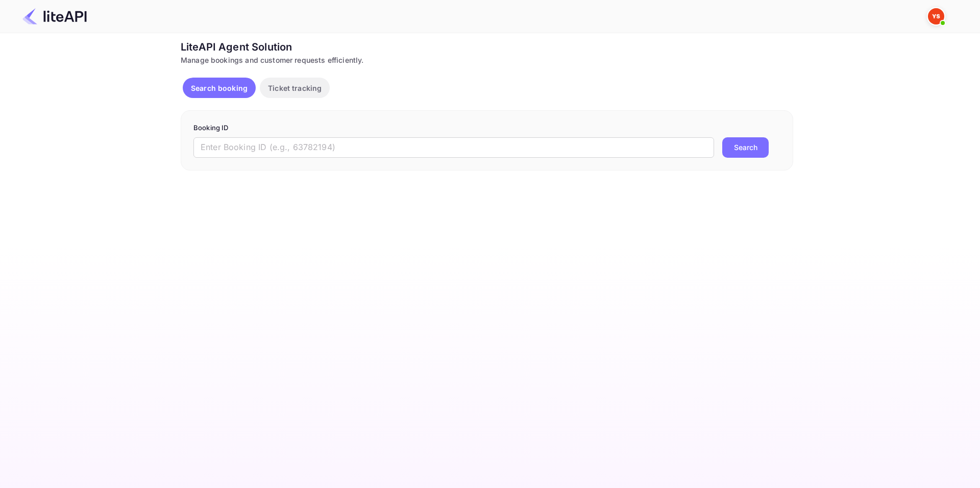 This screenshot has height=488, width=980. I want to click on p: Booking ID, so click(487, 128).